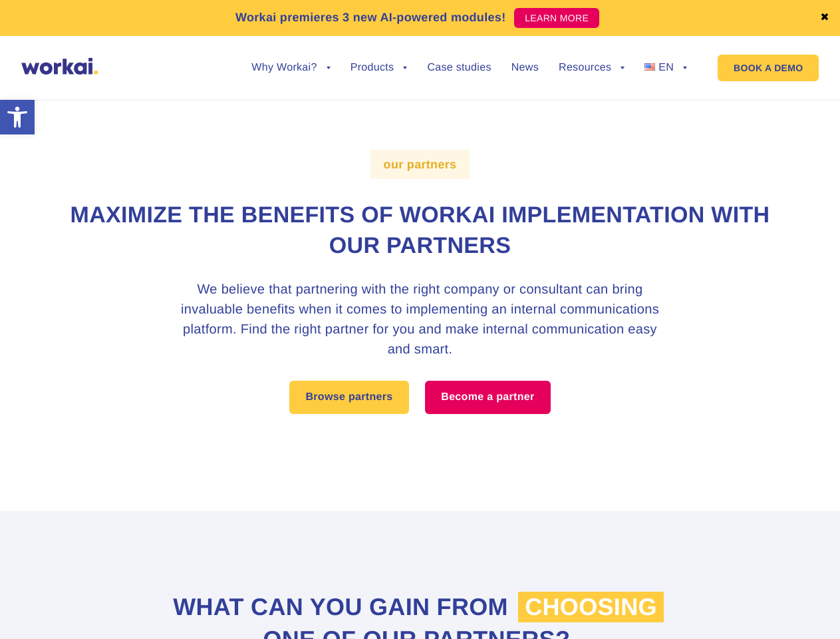  What do you see at coordinates (370, 18) in the screenshot?
I see `p: Workai premieres 3 new AI-powered modules!` at bounding box center [370, 18].